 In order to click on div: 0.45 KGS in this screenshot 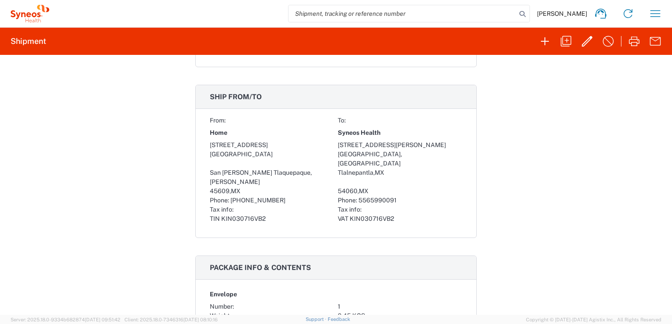, I will do `click(400, 316)`.